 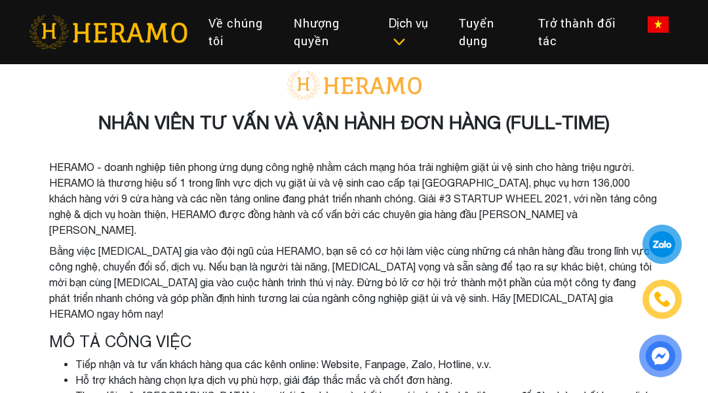 What do you see at coordinates (662, 299) in the screenshot?
I see `a: phone-icon` at bounding box center [662, 299].